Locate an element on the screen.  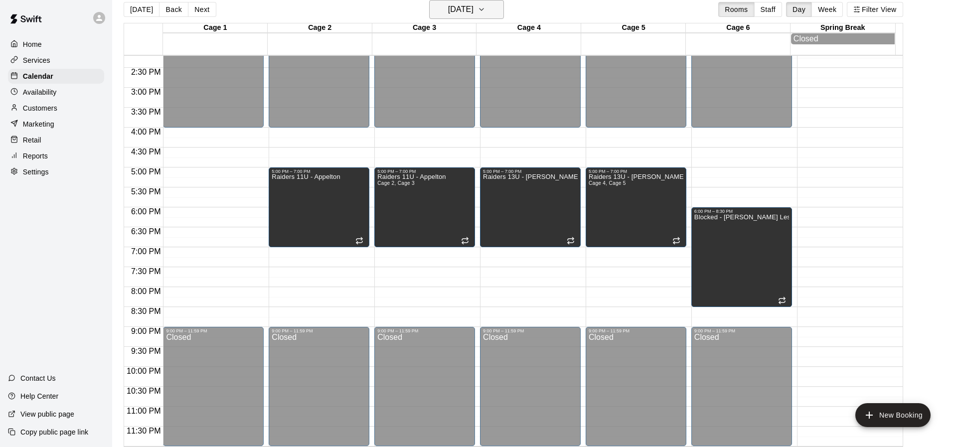
p: Calendar is located at coordinates (38, 76).